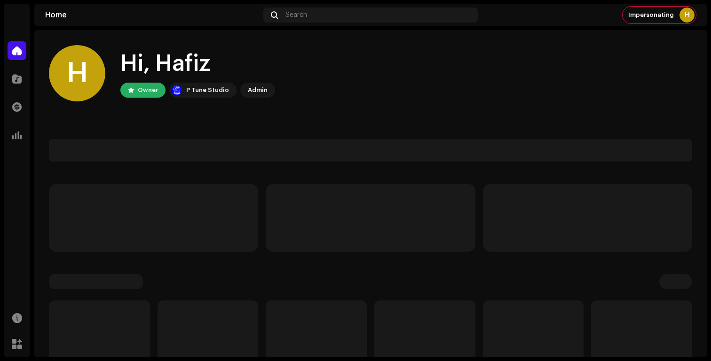 This screenshot has height=361, width=711. Describe the element at coordinates (177, 90) in the screenshot. I see `img: a1dd4b00-069a-4dd5-89ed-38fbdf7e908f` at that location.